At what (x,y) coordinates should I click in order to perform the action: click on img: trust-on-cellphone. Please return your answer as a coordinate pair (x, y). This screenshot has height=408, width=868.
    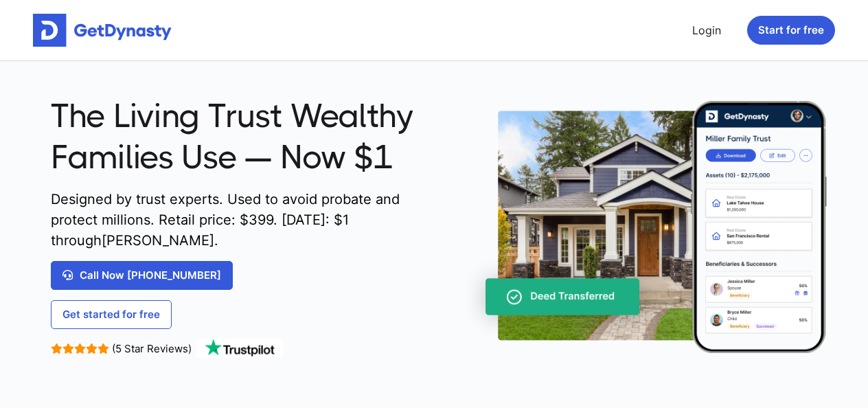
    Looking at the image, I should click on (643, 227).